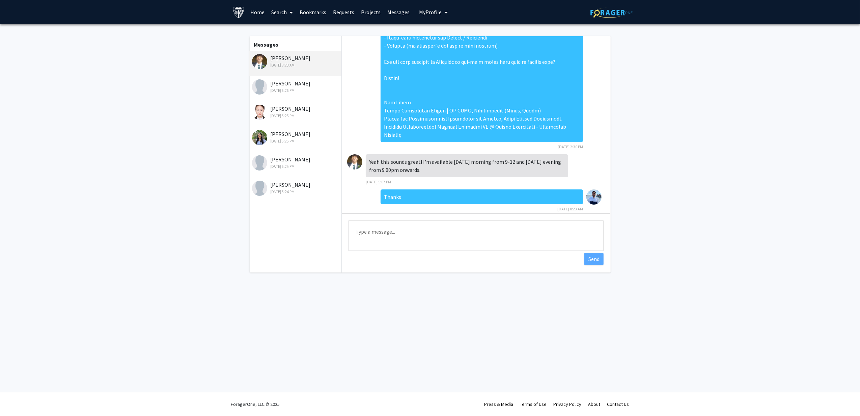 The width and height of the screenshot is (860, 416). Describe the element at coordinates (611, 12) in the screenshot. I see `img: ForagerOne Logo` at that location.